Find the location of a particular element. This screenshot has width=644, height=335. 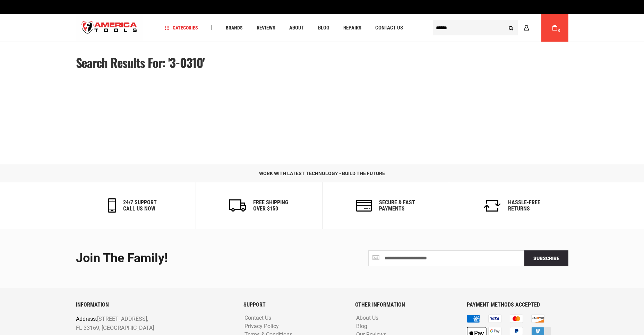

span: Contact Us is located at coordinates (389, 27).